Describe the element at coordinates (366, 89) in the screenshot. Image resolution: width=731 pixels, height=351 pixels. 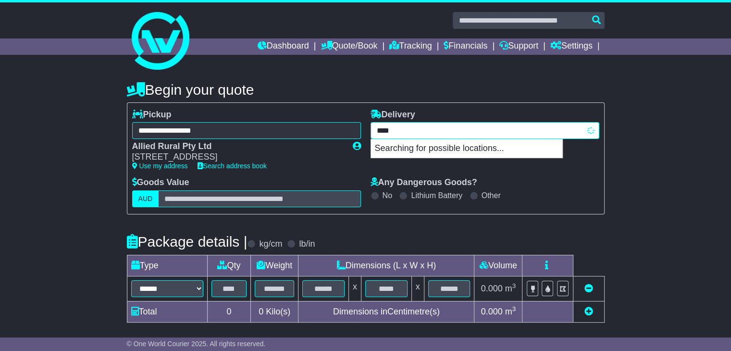
I see `h4: Begin your quote` at that location.